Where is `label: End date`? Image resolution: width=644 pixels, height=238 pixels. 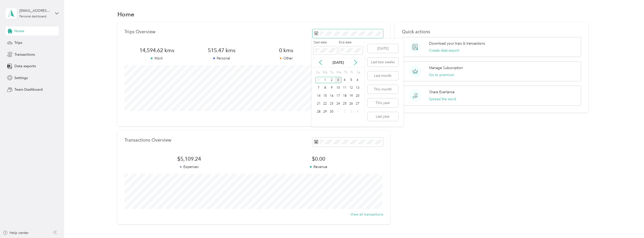
label: End date is located at coordinates (351, 43).